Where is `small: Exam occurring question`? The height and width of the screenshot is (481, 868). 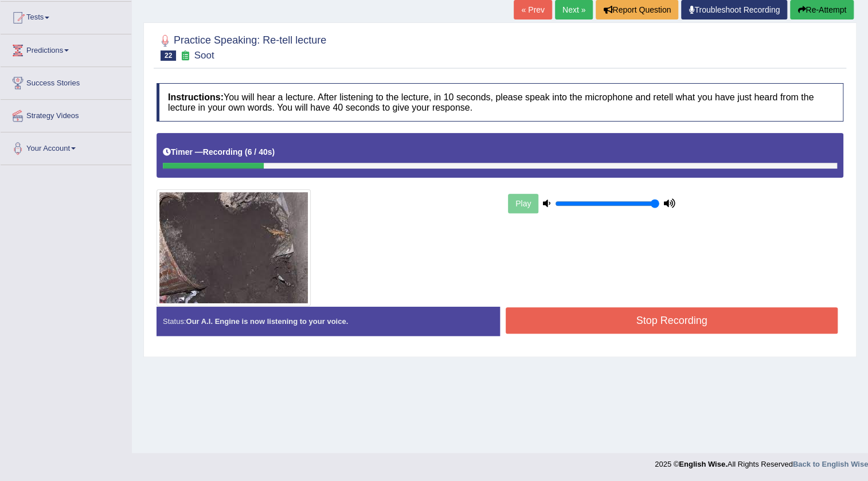 small: Exam occurring question is located at coordinates (185, 55).